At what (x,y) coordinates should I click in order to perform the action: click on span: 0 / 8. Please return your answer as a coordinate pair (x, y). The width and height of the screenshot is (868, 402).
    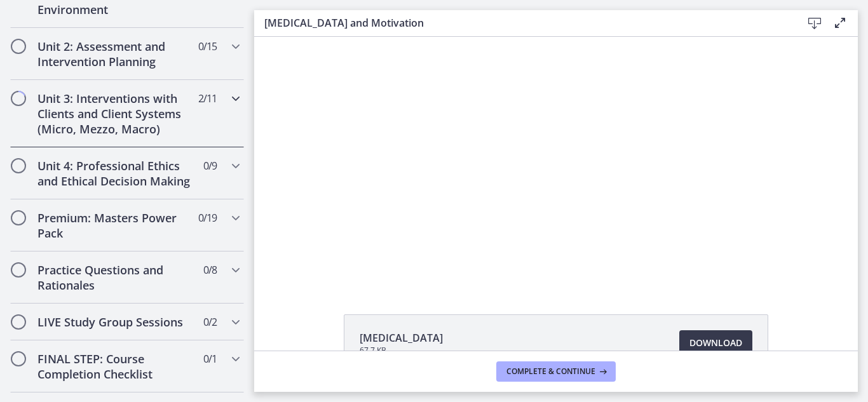
    Looking at the image, I should click on (209, 270).